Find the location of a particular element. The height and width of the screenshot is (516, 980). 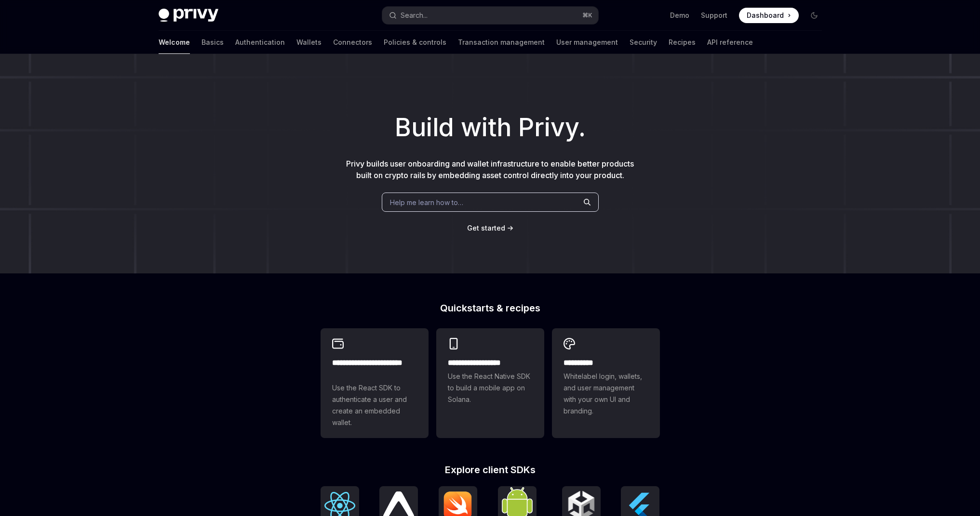

a: Demo is located at coordinates (679, 15).